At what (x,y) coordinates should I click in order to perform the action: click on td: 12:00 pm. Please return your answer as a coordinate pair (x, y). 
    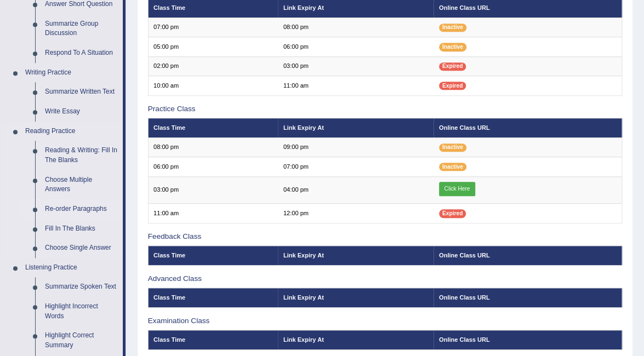
    Looking at the image, I should click on (356, 213).